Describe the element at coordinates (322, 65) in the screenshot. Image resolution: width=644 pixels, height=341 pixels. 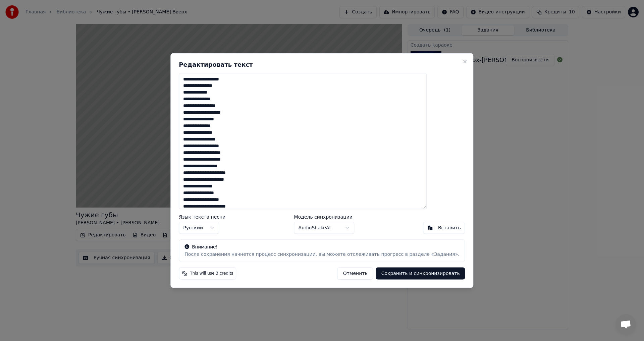
I see `h2: Редактировать текст` at that location.